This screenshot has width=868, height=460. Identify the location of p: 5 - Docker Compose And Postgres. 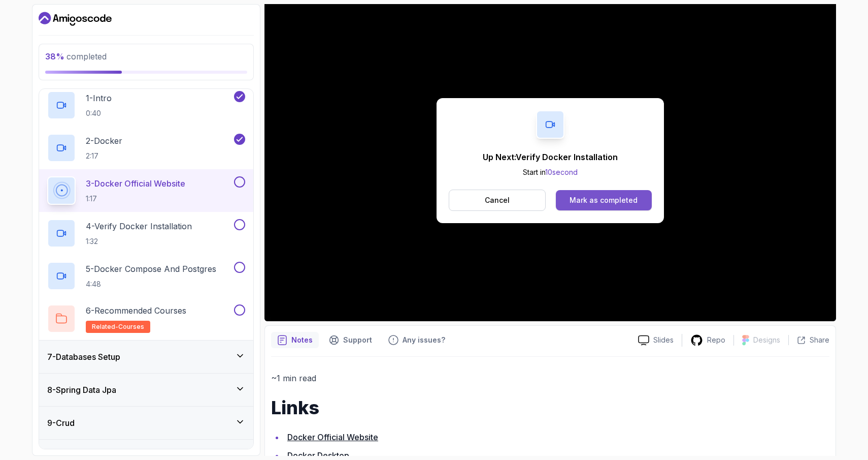
(151, 269).